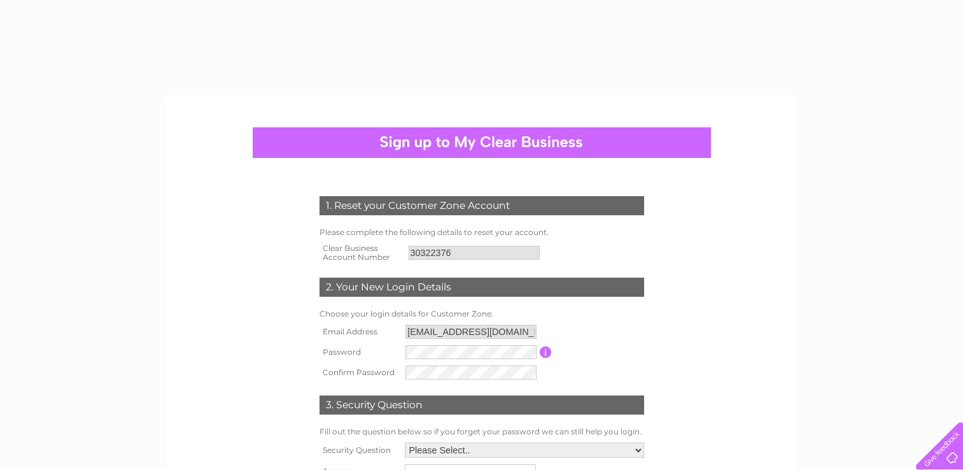  What do you see at coordinates (482, 314) in the screenshot?
I see `td: Choose your login details for Customer Zone.` at bounding box center [482, 314].